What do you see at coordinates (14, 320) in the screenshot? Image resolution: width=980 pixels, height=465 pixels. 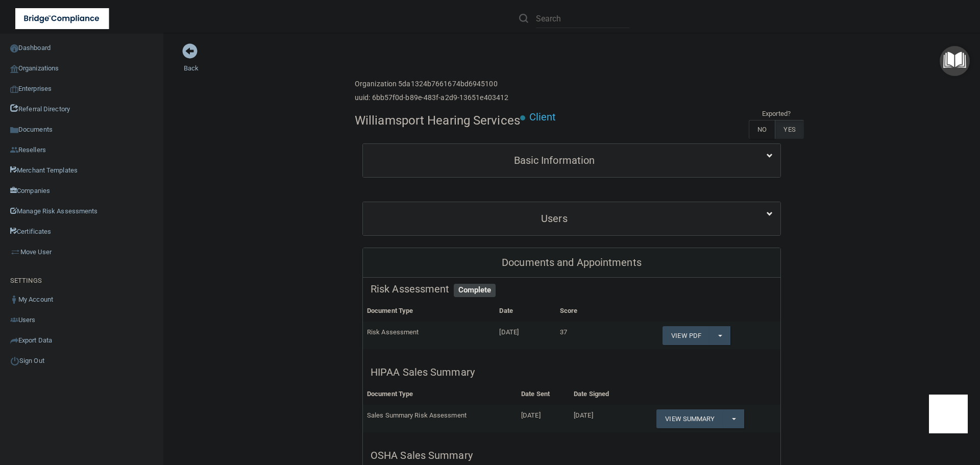 I see `img: icon-users.e205127d.png` at bounding box center [14, 320].